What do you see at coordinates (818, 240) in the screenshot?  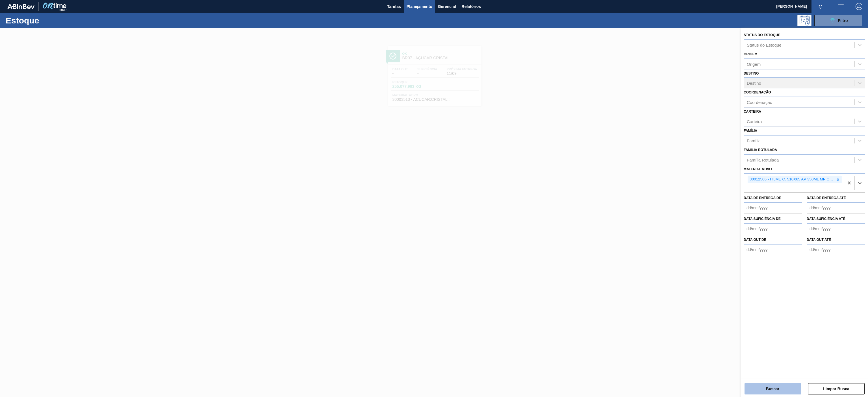 I see `label: Data out até` at bounding box center [818, 240].